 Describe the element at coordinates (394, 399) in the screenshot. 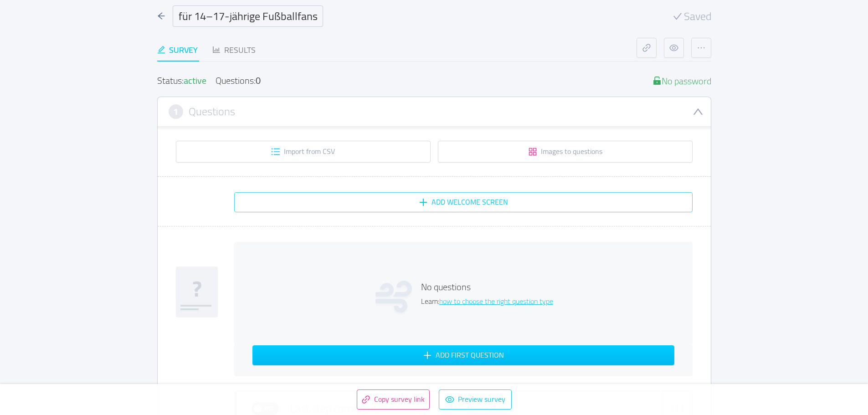

I see `button: icon: linkCopy survey link` at that location.